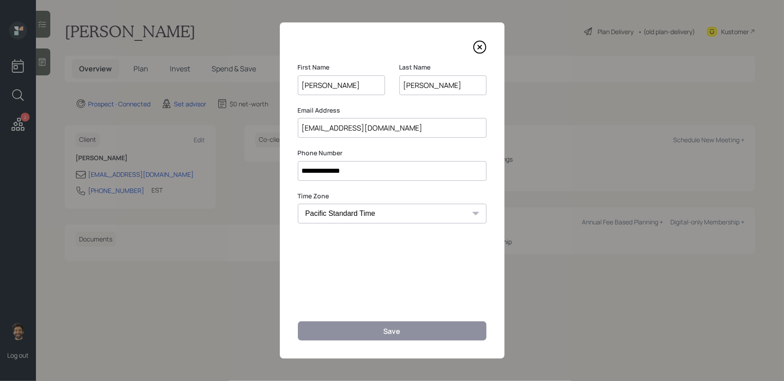 This screenshot has height=381, width=784. What do you see at coordinates (392, 196) in the screenshot?
I see `label: Time Zone` at bounding box center [392, 196].